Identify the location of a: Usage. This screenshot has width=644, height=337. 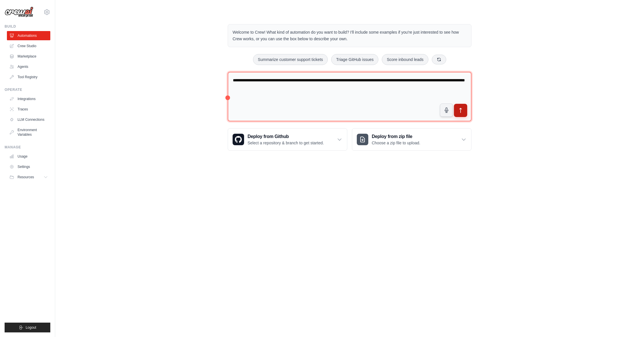
(29, 157).